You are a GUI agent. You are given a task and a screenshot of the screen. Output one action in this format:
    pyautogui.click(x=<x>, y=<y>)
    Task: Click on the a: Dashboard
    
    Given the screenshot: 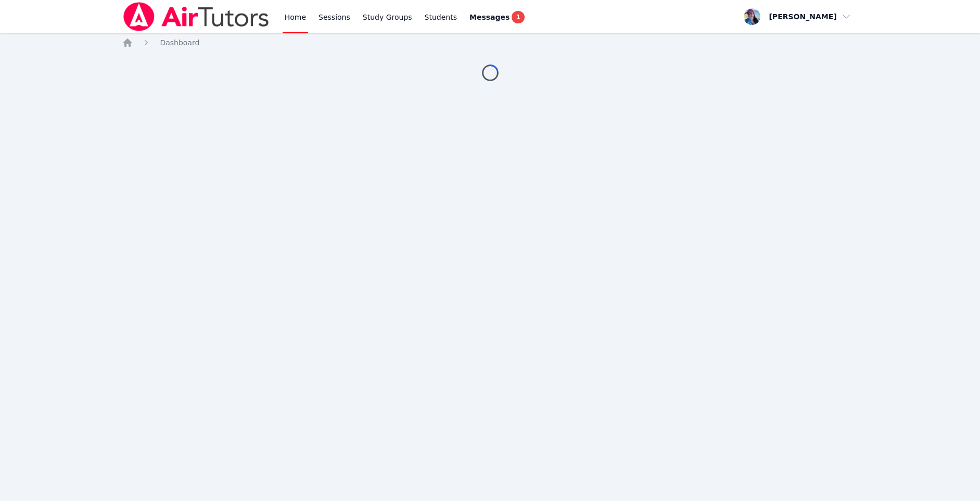 What is the action you would take?
    pyautogui.click(x=180, y=42)
    